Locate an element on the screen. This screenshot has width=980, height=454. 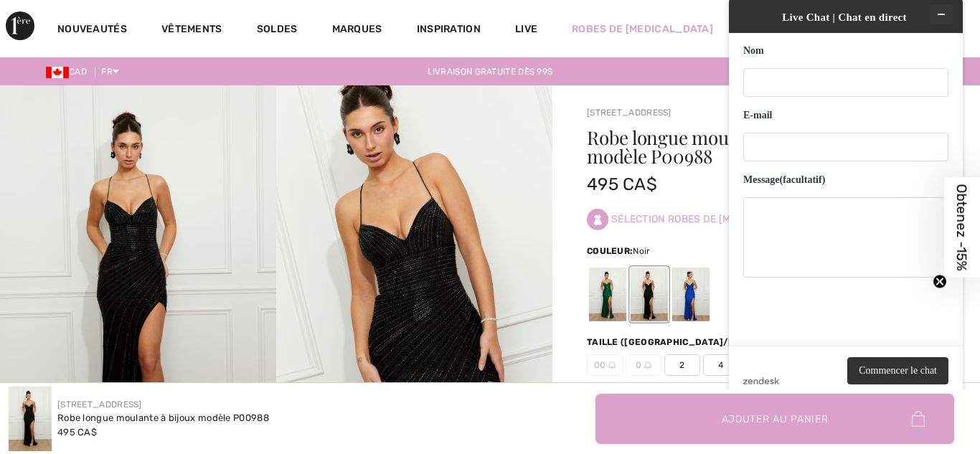
a: Soldes is located at coordinates (277, 30).